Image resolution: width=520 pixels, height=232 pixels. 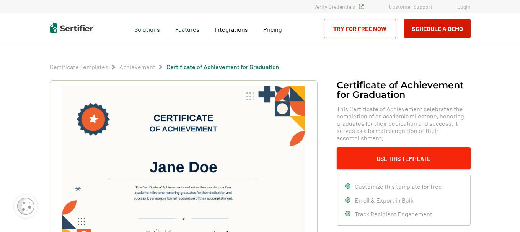 What do you see at coordinates (404, 123) in the screenshot?
I see `span: This Certificate of Achievement celebrates the completion of an academic milestone, honoring grad...` at bounding box center [404, 123].